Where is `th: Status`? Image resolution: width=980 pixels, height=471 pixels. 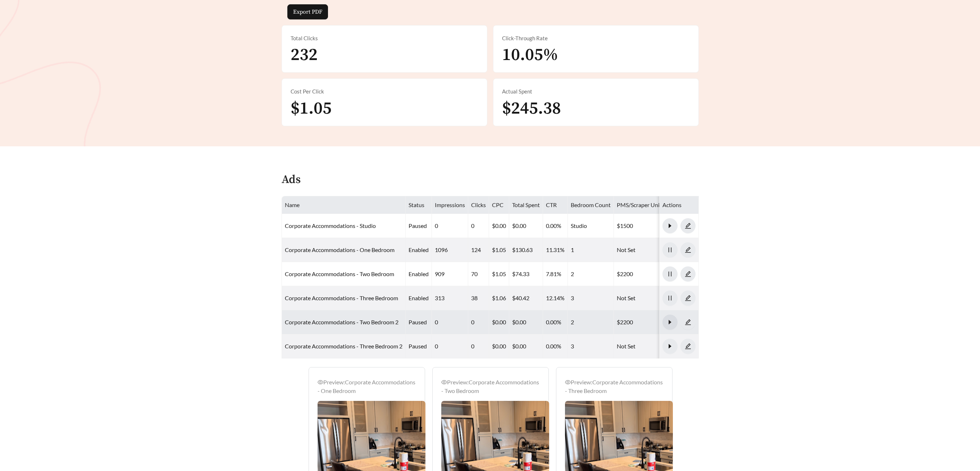
th: Status is located at coordinates (419, 205).